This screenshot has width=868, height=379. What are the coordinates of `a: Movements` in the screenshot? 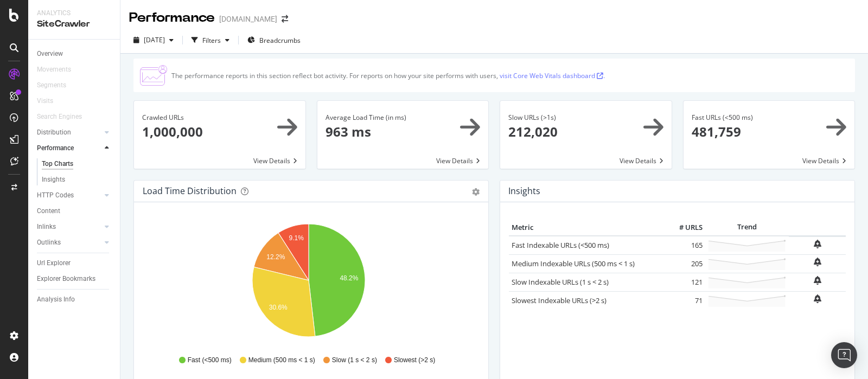 It's located at (59, 70).